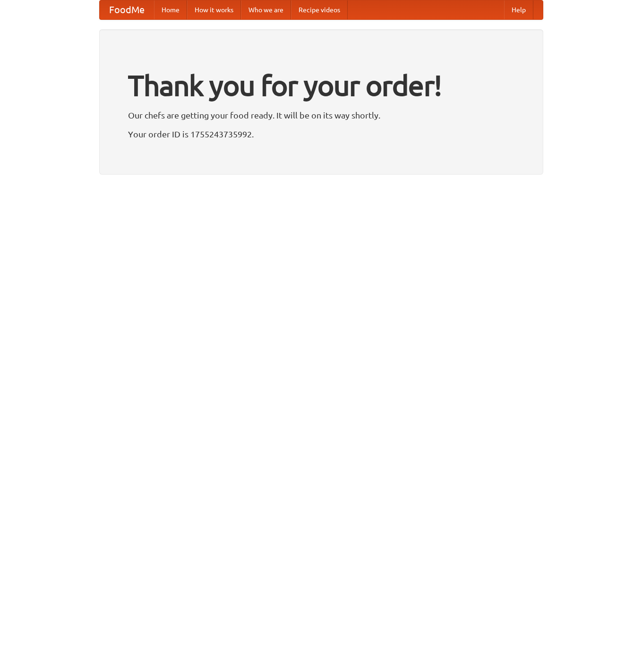  I want to click on a: Home, so click(171, 10).